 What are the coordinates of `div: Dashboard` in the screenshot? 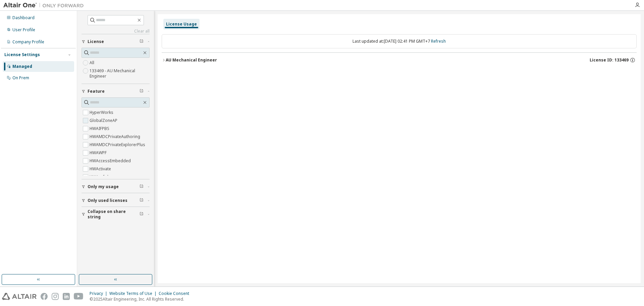 It's located at (23, 18).